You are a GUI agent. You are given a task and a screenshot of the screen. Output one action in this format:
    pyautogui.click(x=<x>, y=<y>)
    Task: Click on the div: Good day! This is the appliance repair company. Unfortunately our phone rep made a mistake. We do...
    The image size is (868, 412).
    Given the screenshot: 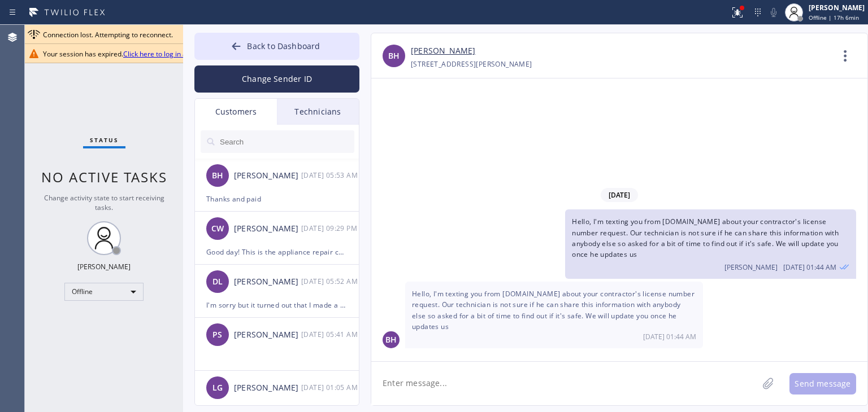 What is the action you would take?
    pyautogui.click(x=277, y=252)
    